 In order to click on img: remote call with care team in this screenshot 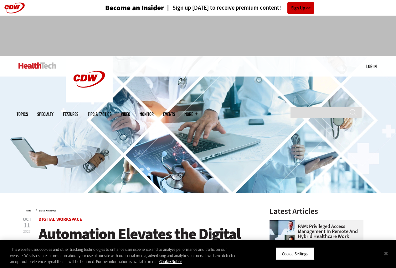, I will do `click(282, 233)`.